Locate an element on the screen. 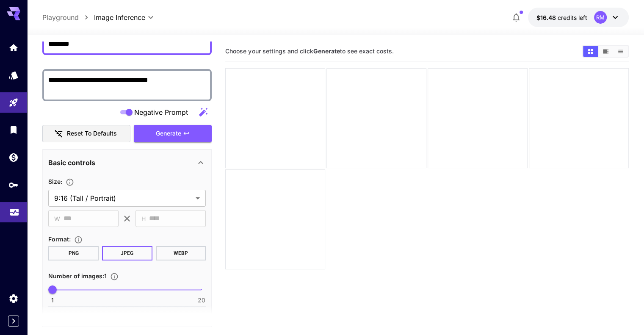  div: Usage is located at coordinates (14, 209).